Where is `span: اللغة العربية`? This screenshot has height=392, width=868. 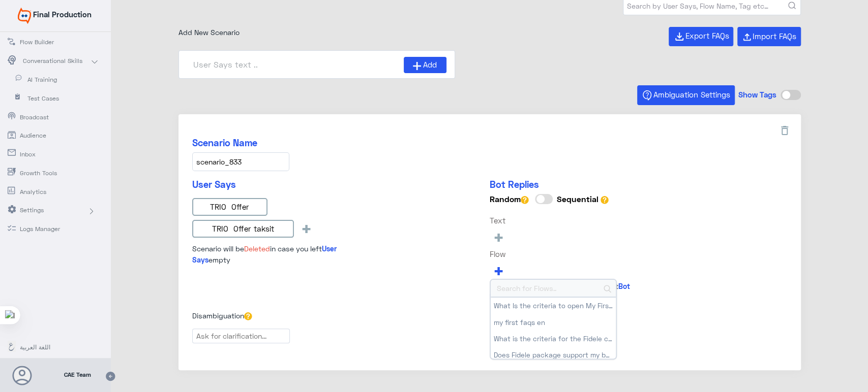 span: اللغة العربية is located at coordinates (49, 348).